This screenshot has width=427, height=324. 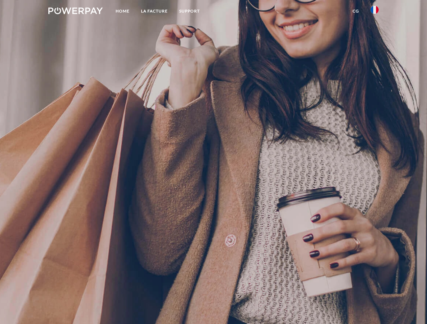 What do you see at coordinates (122, 11) in the screenshot?
I see `a: Home` at bounding box center [122, 11].